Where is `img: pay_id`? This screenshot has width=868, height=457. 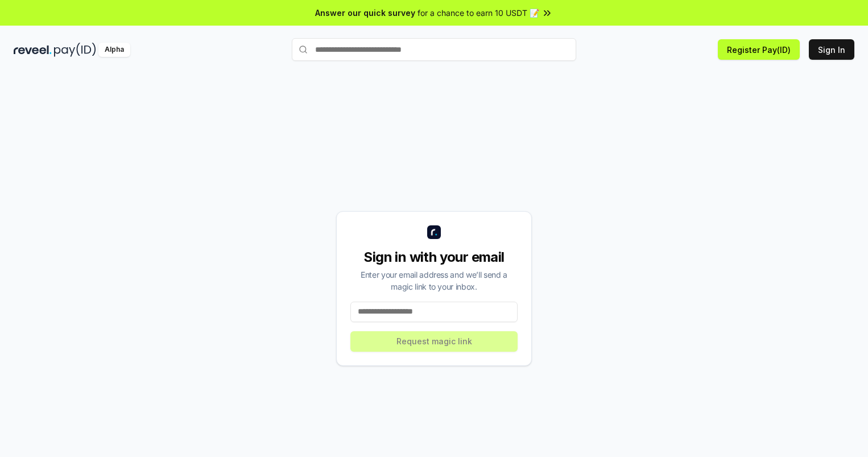 img: pay_id is located at coordinates (75, 49).